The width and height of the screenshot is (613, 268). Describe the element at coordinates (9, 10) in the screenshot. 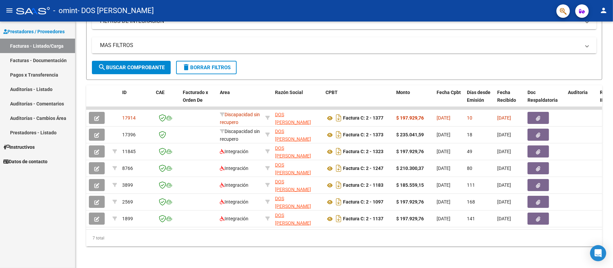

I see `mat-icon: menu` at that location.